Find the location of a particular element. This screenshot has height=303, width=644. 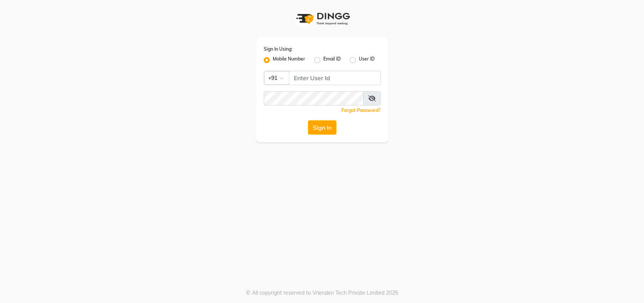

label: Email ID is located at coordinates (332, 60).